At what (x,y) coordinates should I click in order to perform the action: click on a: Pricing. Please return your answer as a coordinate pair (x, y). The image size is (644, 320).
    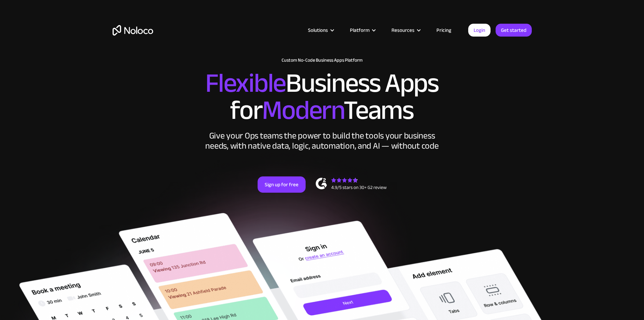
    Looking at the image, I should click on (444, 30).